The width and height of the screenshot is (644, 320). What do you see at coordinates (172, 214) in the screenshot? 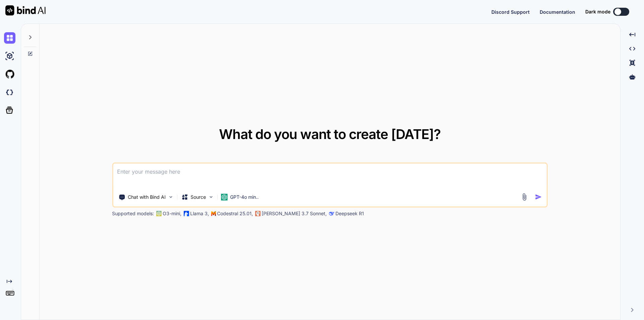
I see `p: O3-mini,` at bounding box center [172, 214].